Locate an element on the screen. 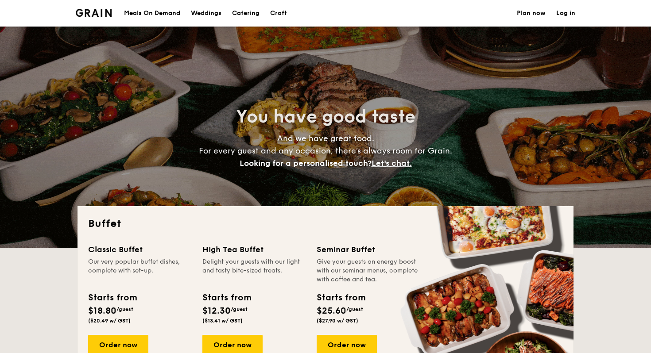 Image resolution: width=651 pixels, height=353 pixels. div: Give your guests an energy boost with our seminar menus, complete with coffee and tea. is located at coordinates (369, 271).